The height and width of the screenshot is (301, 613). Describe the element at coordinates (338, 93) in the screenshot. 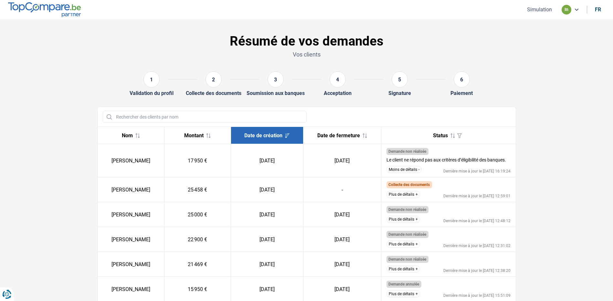

I see `div: Acceptation` at that location.